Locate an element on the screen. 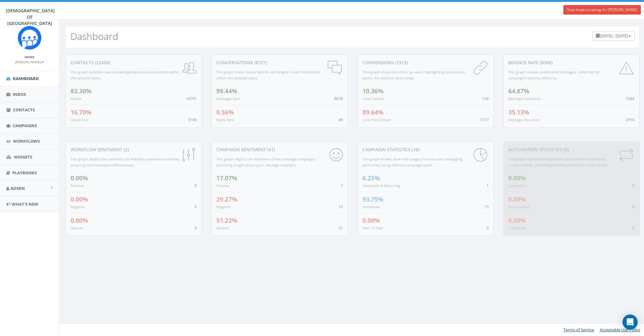  small: This graph reveals undelivered messages, reflecting the campaign's delivery efficiency. is located at coordinates (554, 75).